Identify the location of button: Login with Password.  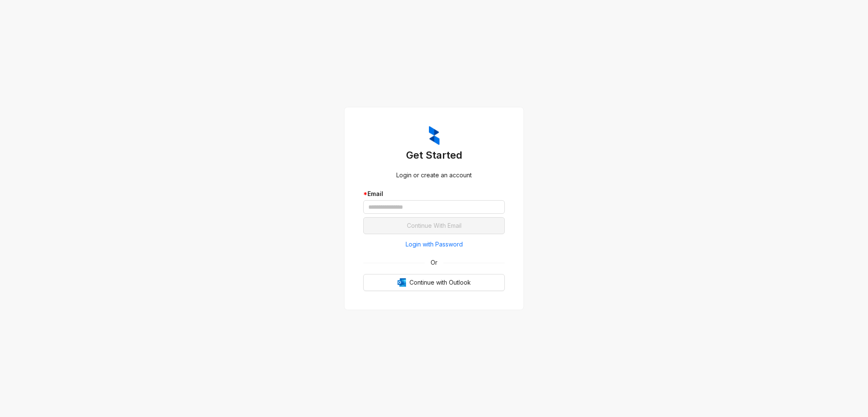
(434, 244).